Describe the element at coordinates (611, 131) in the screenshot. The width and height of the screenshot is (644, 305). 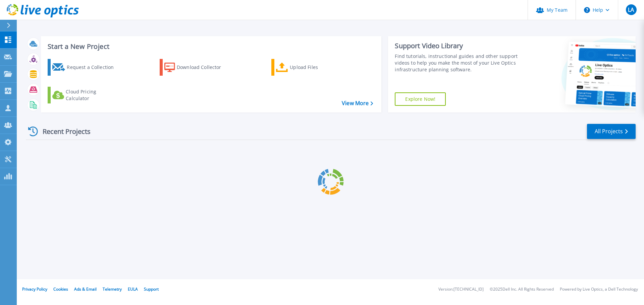
I see `a: All Projects` at that location.